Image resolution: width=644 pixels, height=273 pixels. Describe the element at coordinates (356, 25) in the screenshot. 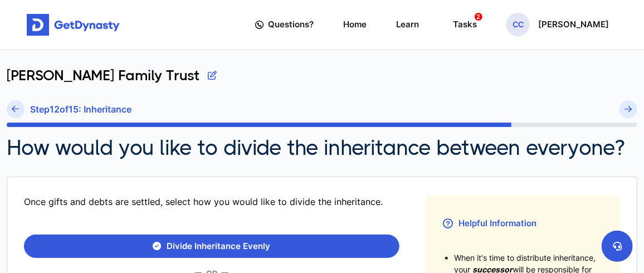

I see `a: Home` at that location.